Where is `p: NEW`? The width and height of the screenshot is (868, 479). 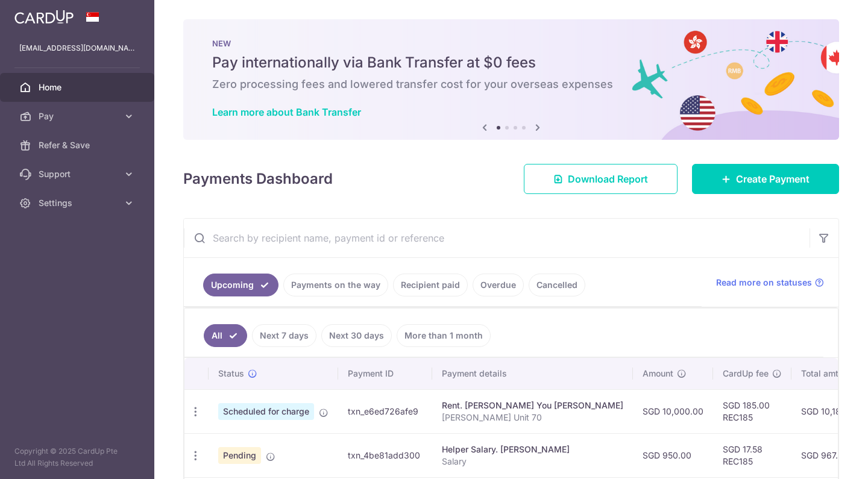 p: NEW is located at coordinates (511, 43).